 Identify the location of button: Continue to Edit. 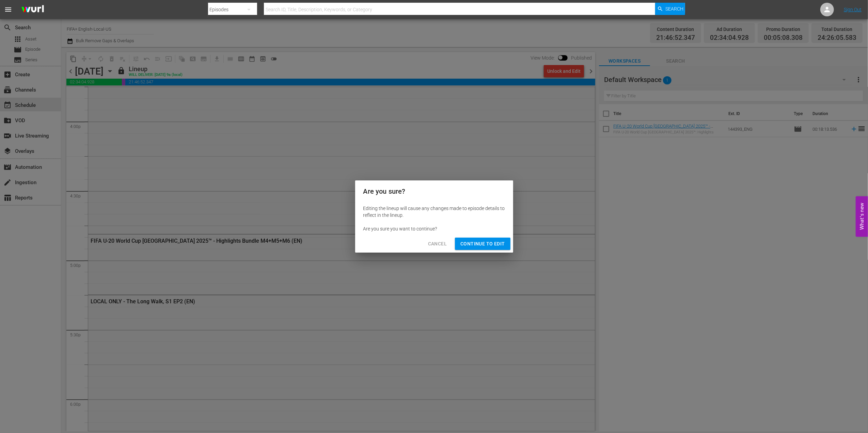
(482, 243).